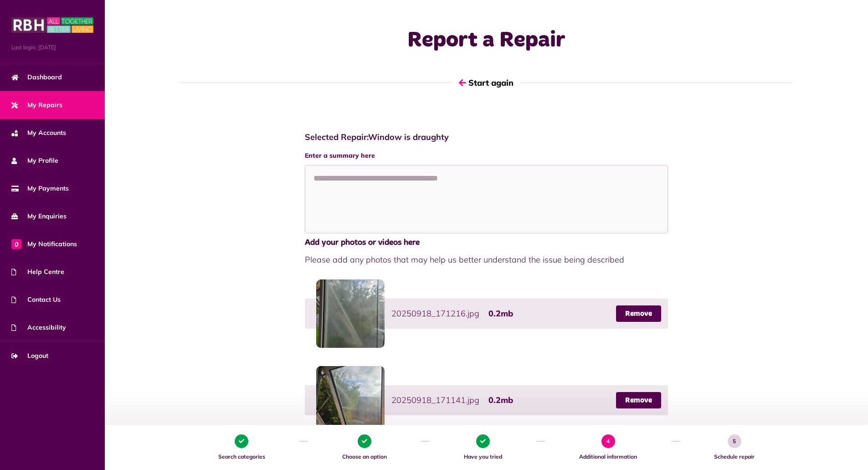 The image size is (868, 470). What do you see at coordinates (435, 314) in the screenshot?
I see `span: 20250918_171216.jpg` at bounding box center [435, 314].